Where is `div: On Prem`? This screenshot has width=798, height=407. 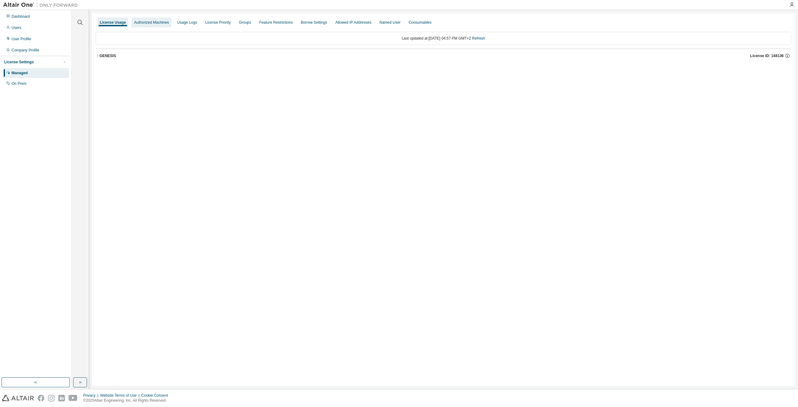
div: On Prem is located at coordinates (19, 84).